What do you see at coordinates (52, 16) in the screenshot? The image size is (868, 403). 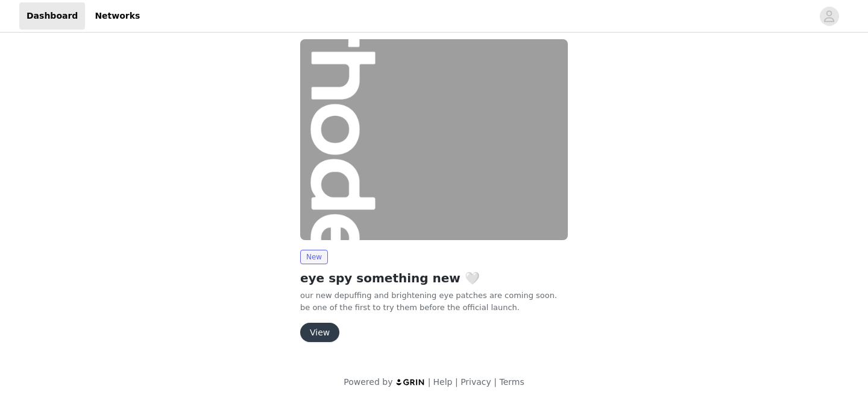 I see `a: Dashboard` at bounding box center [52, 16].